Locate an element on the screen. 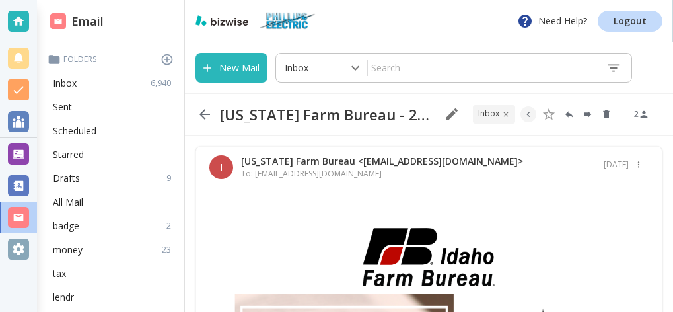  div: Sent is located at coordinates (113, 107).